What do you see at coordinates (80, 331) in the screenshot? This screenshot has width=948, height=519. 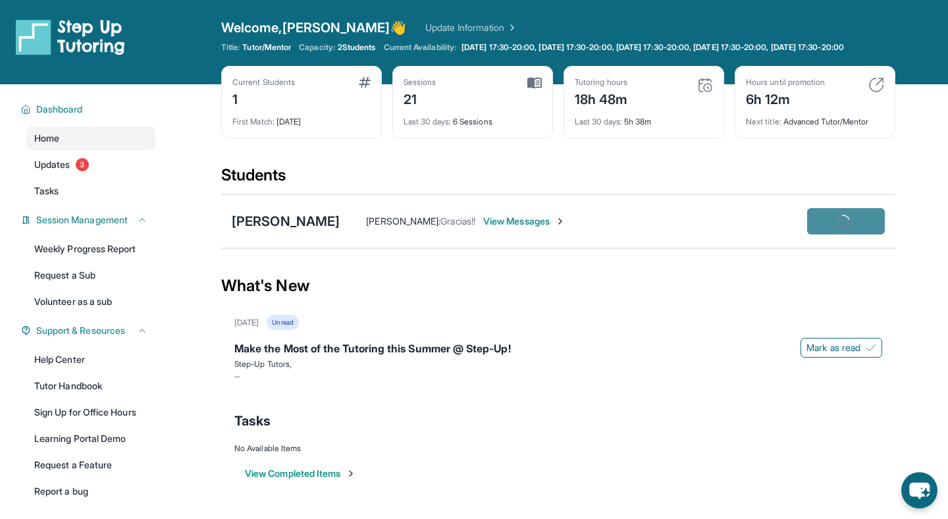 I see `span: Support & Resources` at bounding box center [80, 331].